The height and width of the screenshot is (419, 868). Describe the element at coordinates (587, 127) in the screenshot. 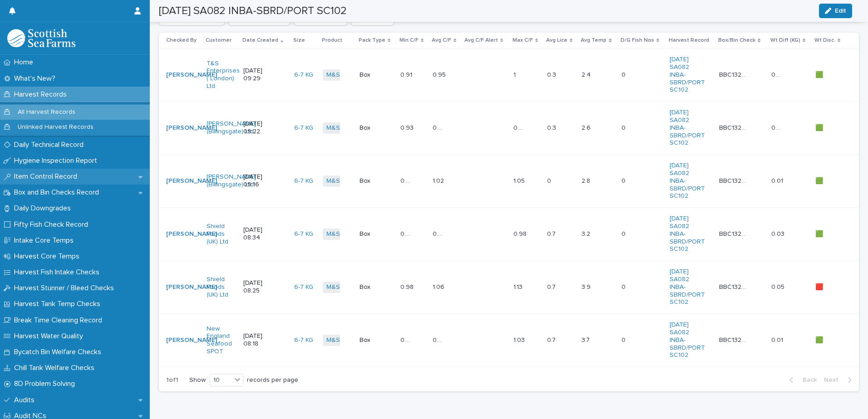

I see `p: 2.6` at that location.